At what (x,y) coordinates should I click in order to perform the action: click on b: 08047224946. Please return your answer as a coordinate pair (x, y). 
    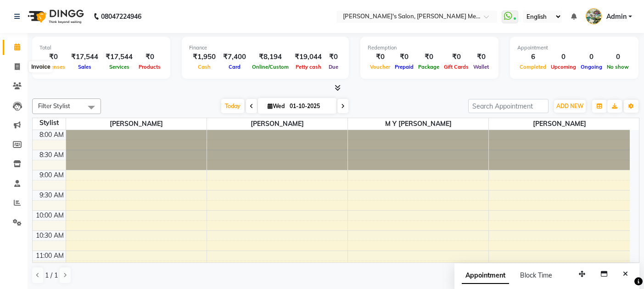
    Looking at the image, I should click on (122, 16).